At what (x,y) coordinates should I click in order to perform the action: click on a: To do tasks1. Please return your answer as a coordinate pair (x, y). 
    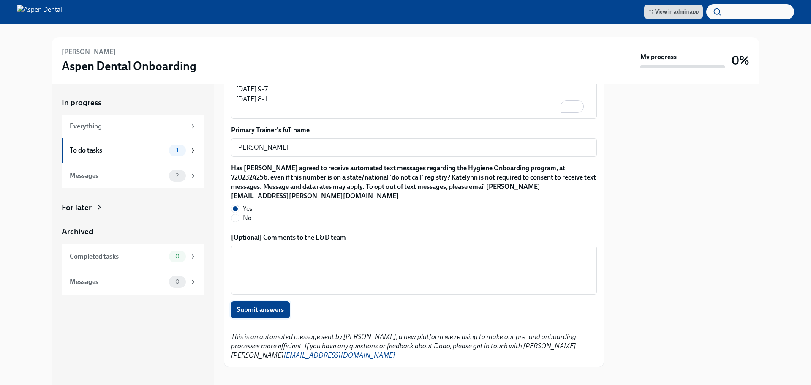
    Looking at the image, I should click on (133, 150).